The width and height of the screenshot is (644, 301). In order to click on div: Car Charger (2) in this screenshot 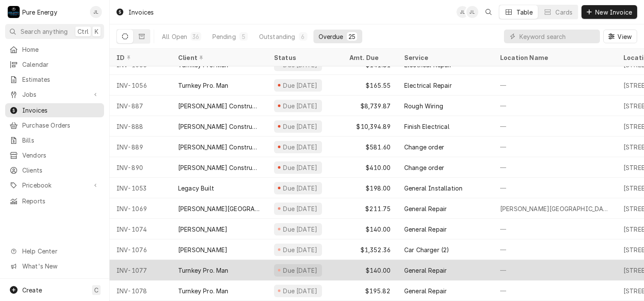, I will do `click(426, 249)`.